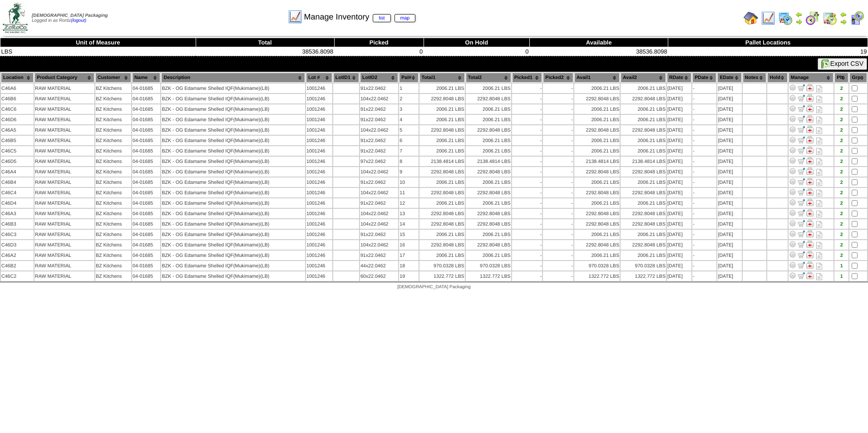  I want to click on img: line_graph.gif, so click(769, 18).